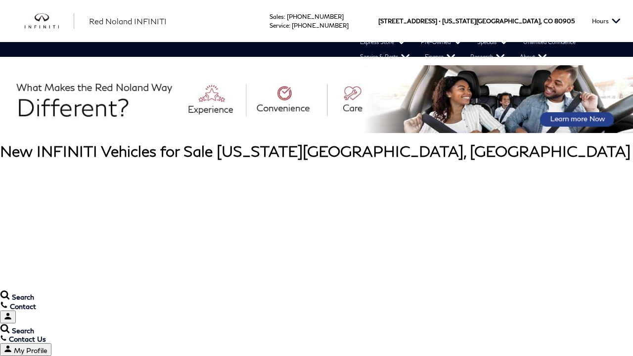 This screenshot has height=356, width=633. I want to click on span: Sales, so click(276, 16).